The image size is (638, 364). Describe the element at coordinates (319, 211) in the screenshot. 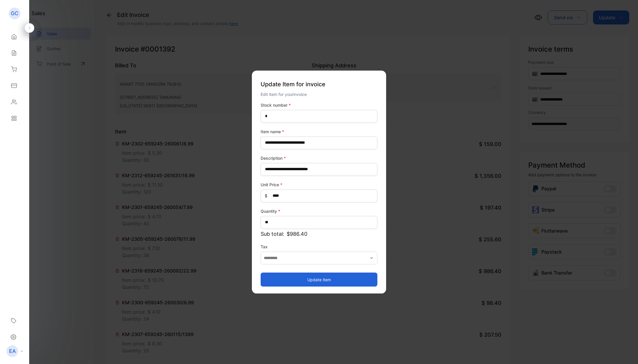

I see `label: Quantity` at that location.